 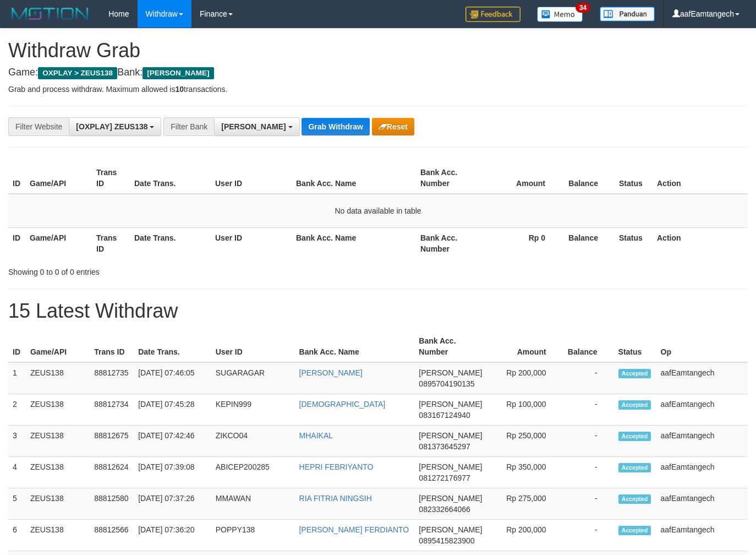 What do you see at coordinates (701, 346) in the screenshot?
I see `th: Op` at bounding box center [701, 346].